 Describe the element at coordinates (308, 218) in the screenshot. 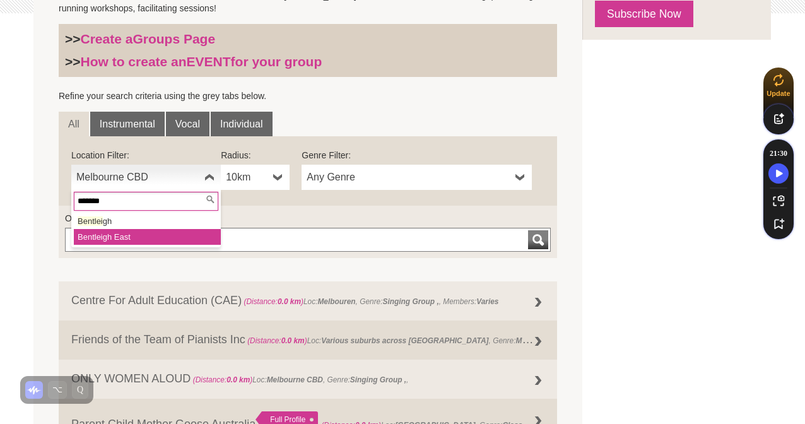

I see `label: Or find a Group by Keywords` at that location.